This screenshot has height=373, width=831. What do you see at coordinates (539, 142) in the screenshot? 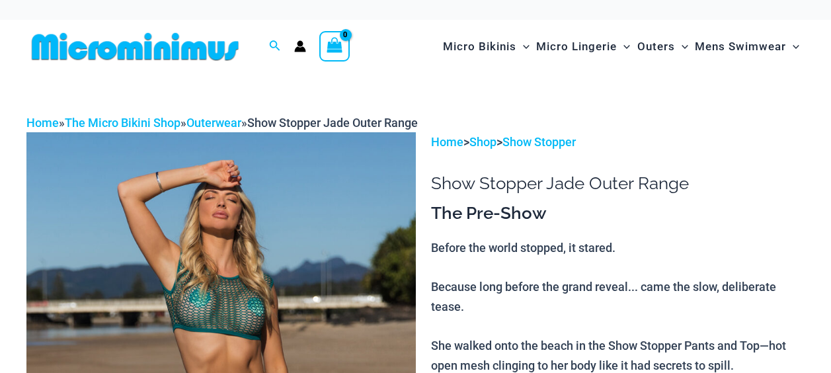
I see `a: Show Stopper` at bounding box center [539, 142].